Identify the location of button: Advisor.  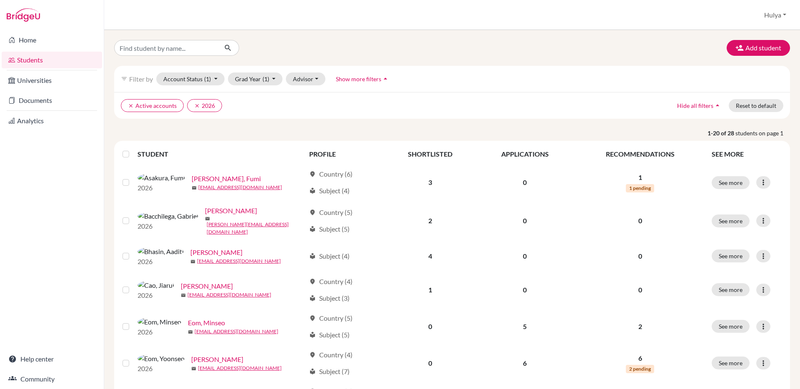
(305, 79).